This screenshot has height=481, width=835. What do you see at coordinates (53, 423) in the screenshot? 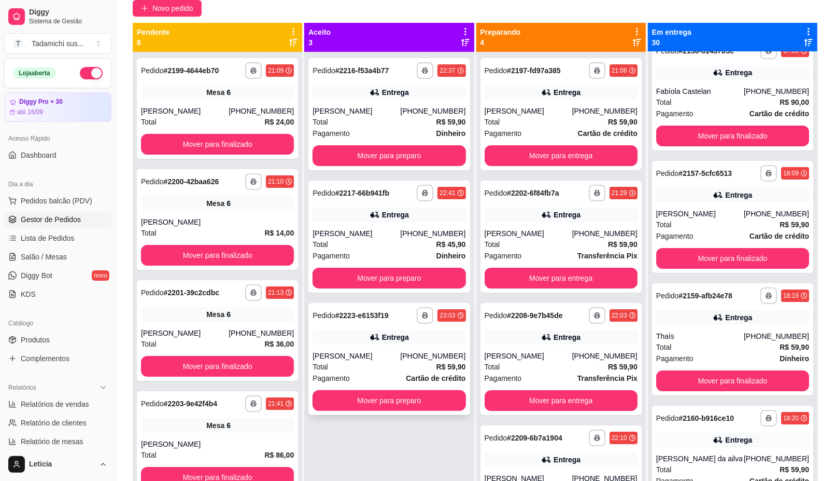
I see `span: Relatório de clientes` at bounding box center [53, 423].